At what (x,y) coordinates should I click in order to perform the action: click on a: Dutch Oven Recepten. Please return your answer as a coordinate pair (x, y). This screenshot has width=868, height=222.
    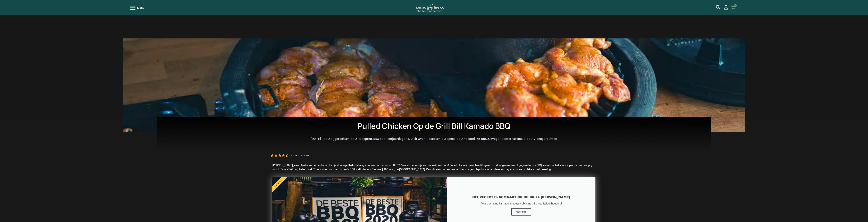
    Looking at the image, I should click on (425, 139).